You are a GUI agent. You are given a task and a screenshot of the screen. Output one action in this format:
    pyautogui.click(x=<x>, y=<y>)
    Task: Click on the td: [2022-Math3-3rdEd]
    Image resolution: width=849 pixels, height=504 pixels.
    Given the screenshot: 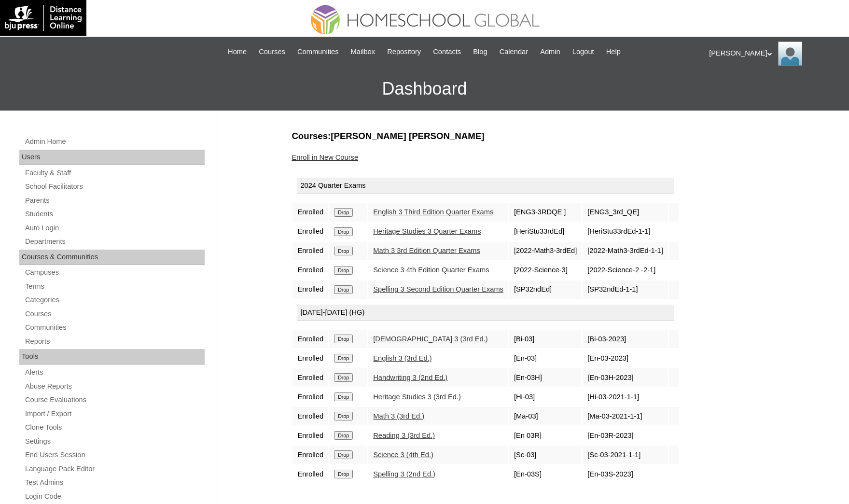 What is the action you would take?
    pyautogui.click(x=545, y=251)
    